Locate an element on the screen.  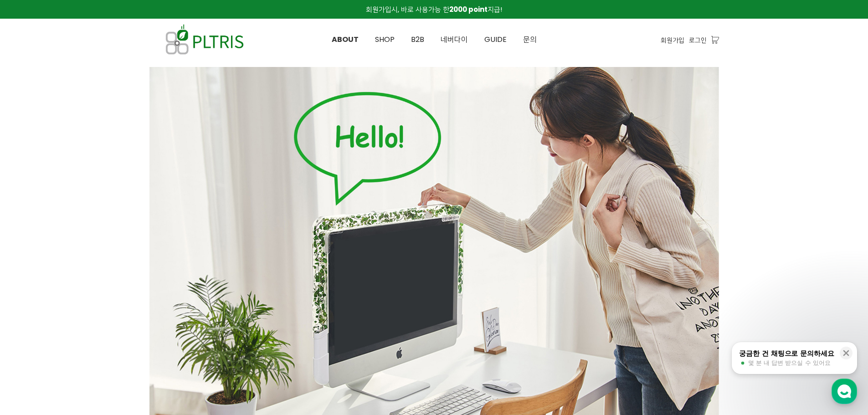
span: 회원가입시, 바로 사용가능 한 지급! is located at coordinates (433, 9).